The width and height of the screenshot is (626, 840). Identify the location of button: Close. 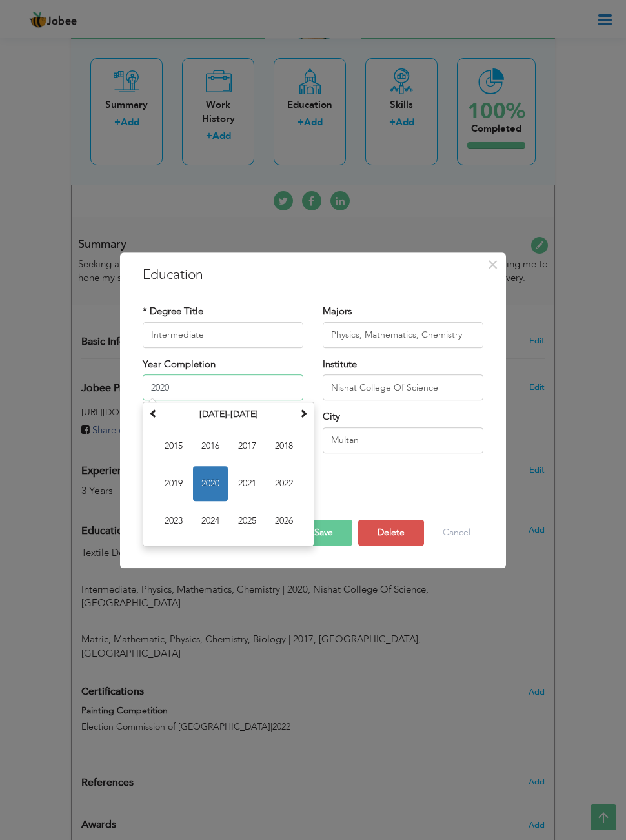
(493, 265).